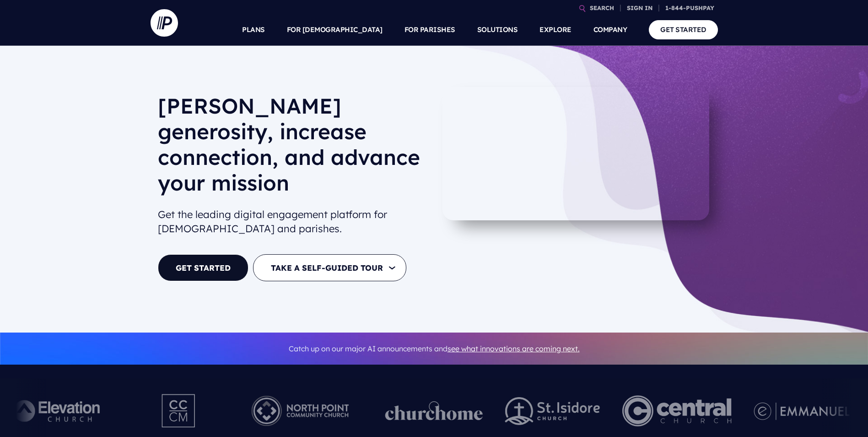 The width and height of the screenshot is (868, 437). Describe the element at coordinates (497, 30) in the screenshot. I see `a: SOLUTIONS` at that location.